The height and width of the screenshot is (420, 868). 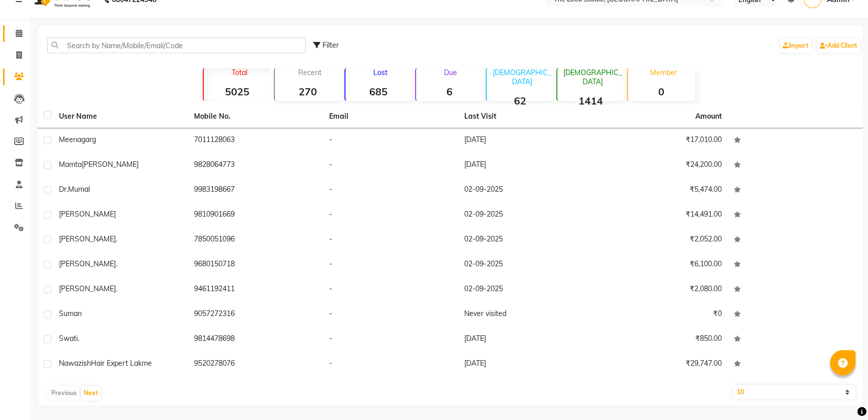 What do you see at coordinates (308, 91) in the screenshot?
I see `strong: 270` at bounding box center [308, 91].